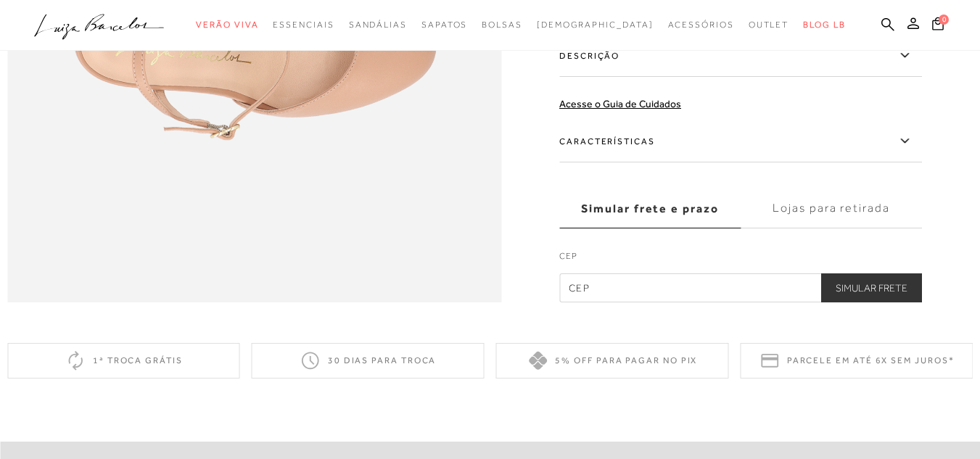 The width and height of the screenshot is (980, 459). Describe the element at coordinates (701, 24) in the screenshot. I see `span: Acessórios` at that location.